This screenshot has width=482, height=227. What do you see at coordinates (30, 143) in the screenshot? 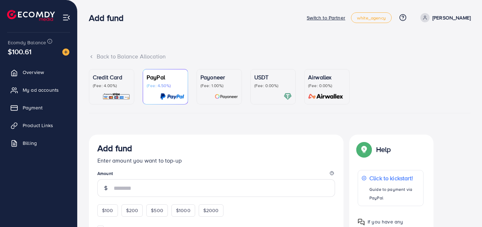
I see `span: Billing` at bounding box center [30, 143].